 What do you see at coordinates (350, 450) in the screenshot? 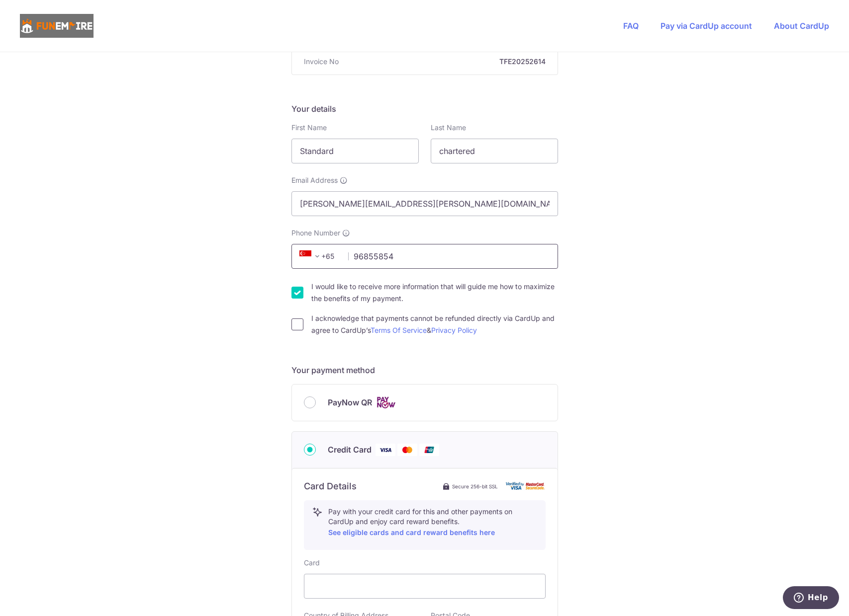
I see `span: Credit Card` at bounding box center [350, 450].